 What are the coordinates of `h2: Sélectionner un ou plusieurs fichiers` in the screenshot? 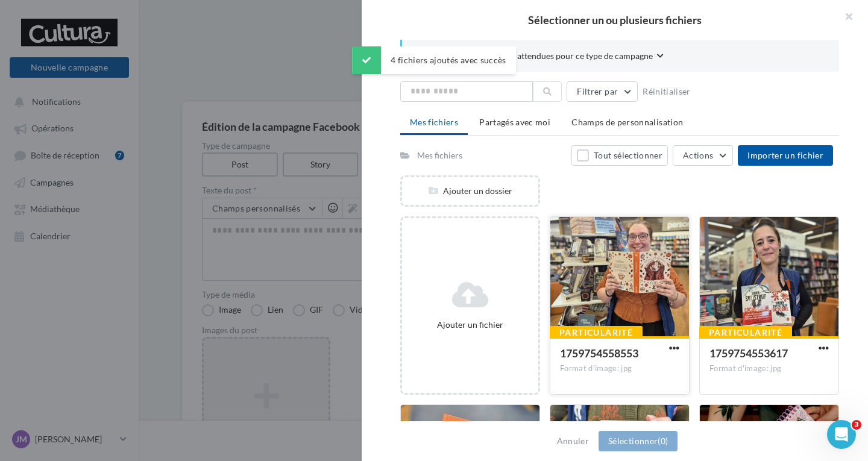 It's located at (615, 20).